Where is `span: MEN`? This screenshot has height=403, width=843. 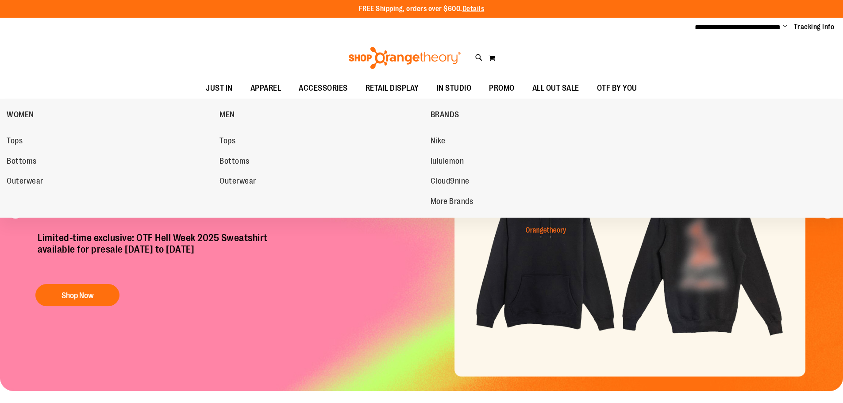
span: MEN is located at coordinates (227, 115).